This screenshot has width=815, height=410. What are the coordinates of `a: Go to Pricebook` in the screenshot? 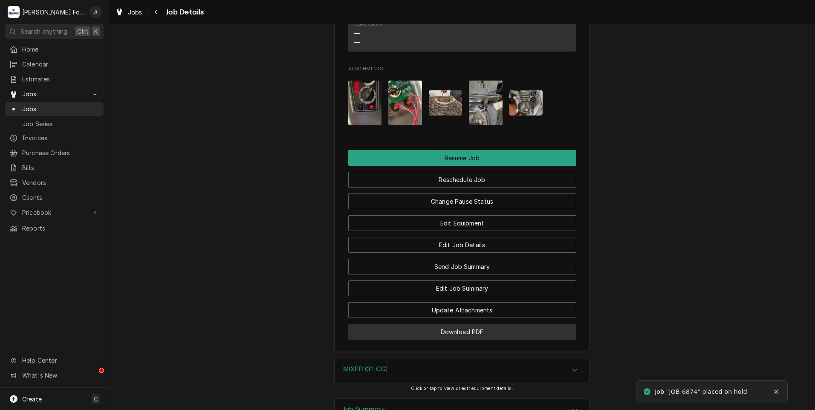 It's located at (54, 212).